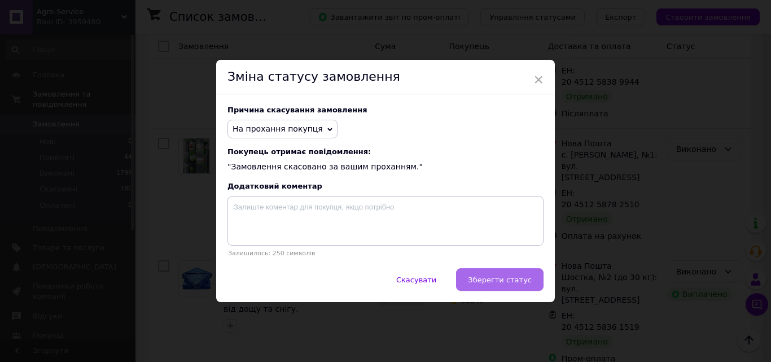  What do you see at coordinates (385, 109) in the screenshot?
I see `div: Причина скасування замовлення` at bounding box center [385, 109].